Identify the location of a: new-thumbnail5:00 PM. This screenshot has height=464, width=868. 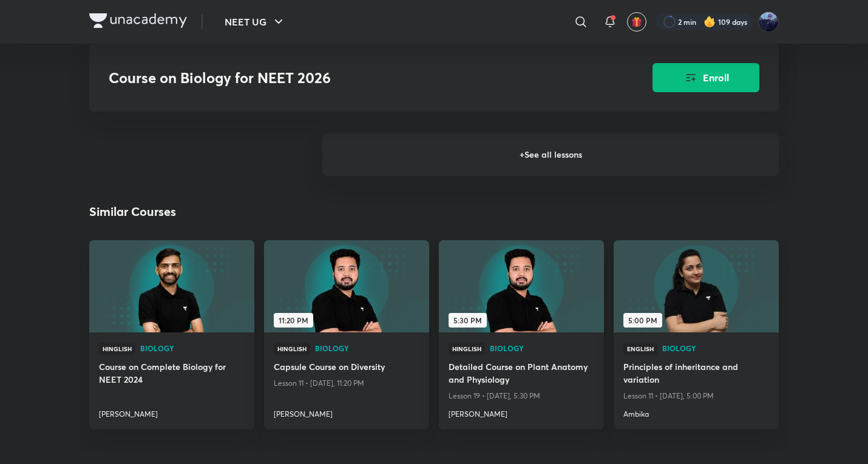
(697, 287).